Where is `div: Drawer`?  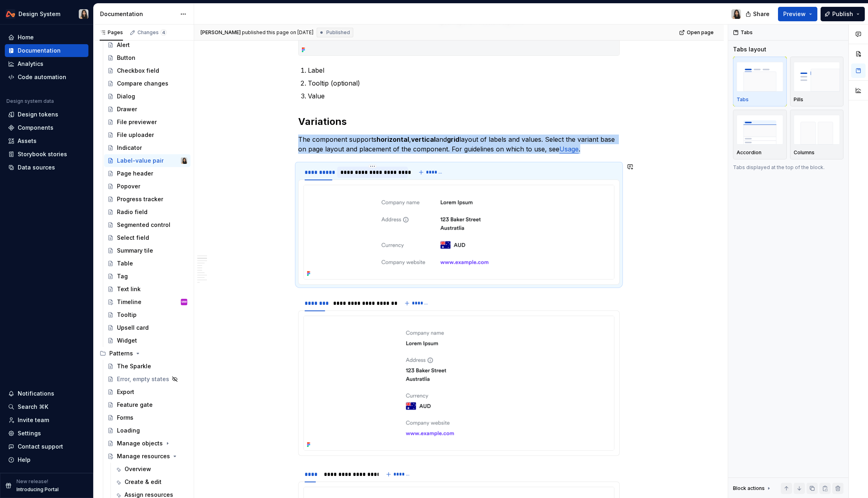 div: Drawer is located at coordinates (127, 110).